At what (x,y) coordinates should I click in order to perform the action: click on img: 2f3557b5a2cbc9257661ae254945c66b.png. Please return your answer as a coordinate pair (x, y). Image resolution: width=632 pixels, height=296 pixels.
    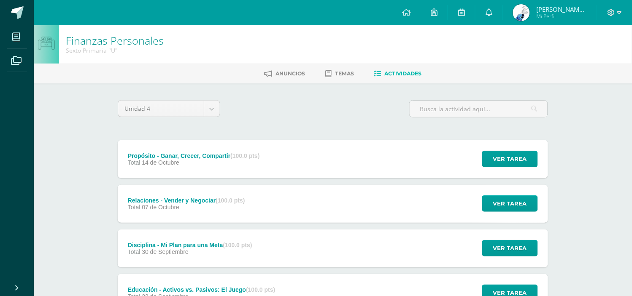
    Looking at the image, I should click on (521, 13).